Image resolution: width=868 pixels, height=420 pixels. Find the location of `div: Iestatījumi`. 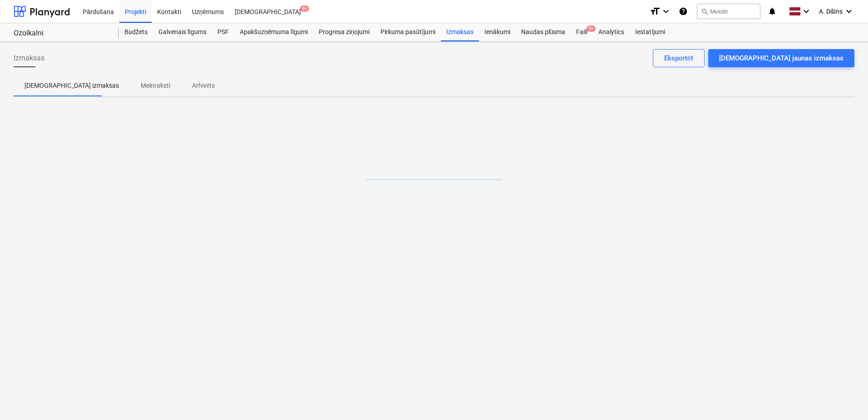

div: Iestatījumi is located at coordinates (650, 32).